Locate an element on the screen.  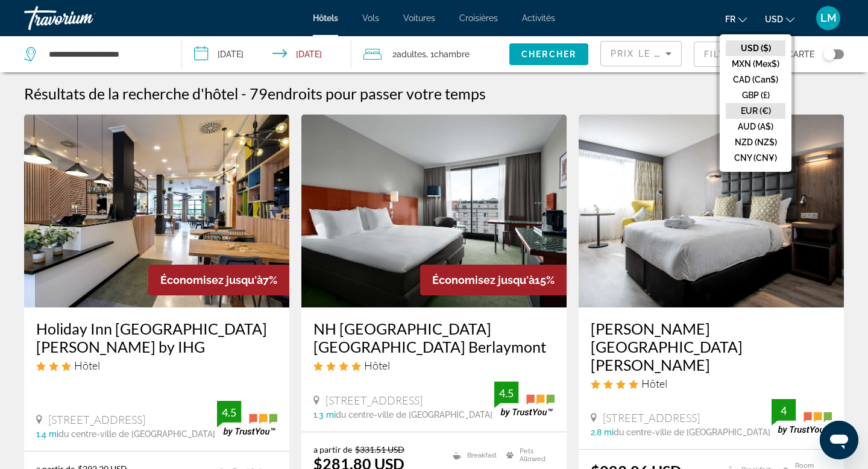
a: Vols is located at coordinates (371, 18).